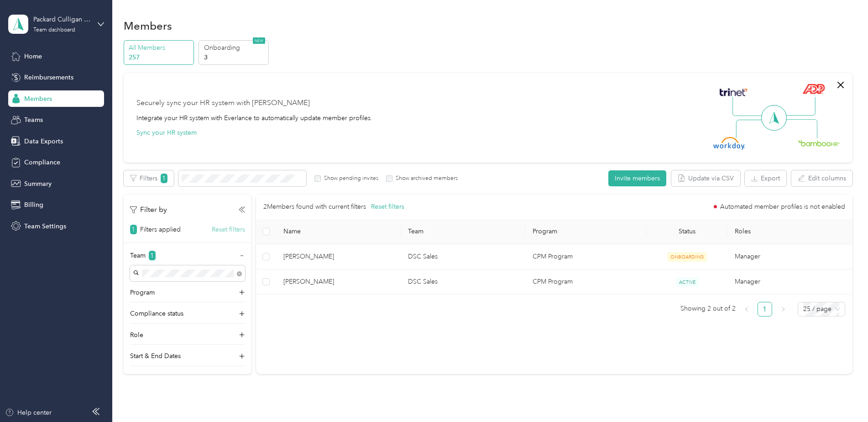 This screenshot has height=422, width=868. I want to click on span: ACTIVE, so click(688, 282).